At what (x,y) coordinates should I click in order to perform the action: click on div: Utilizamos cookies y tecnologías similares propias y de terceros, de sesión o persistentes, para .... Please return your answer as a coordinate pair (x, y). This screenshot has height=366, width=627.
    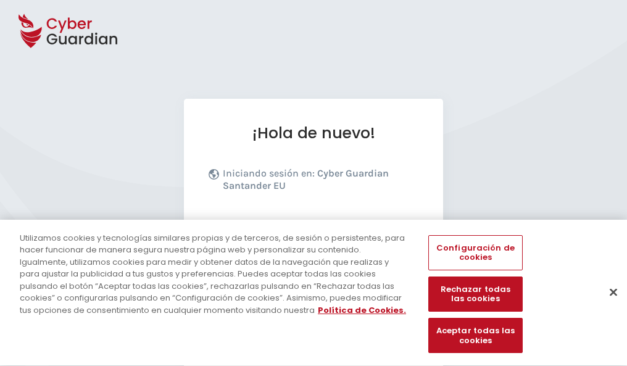
    Looking at the image, I should click on (215, 274).